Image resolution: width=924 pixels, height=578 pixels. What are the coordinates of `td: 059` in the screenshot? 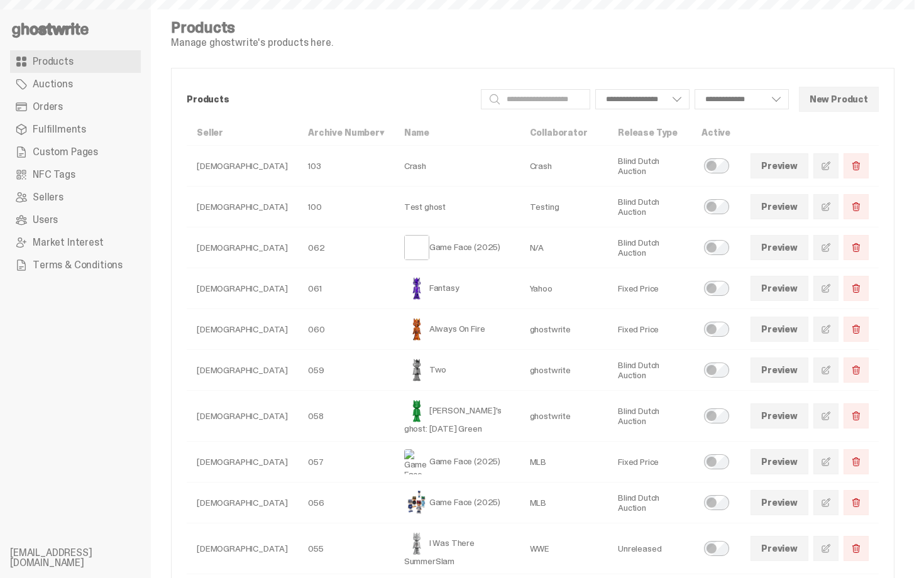 It's located at (346, 370).